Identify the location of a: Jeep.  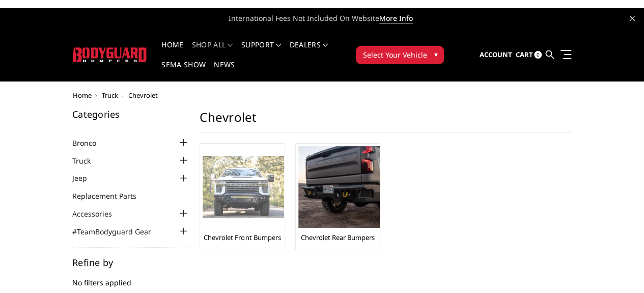
(86, 178).